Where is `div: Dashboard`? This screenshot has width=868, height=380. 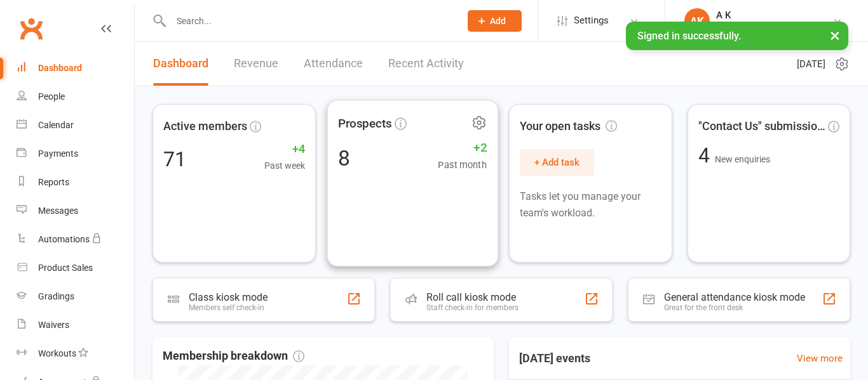
div: Dashboard is located at coordinates (59, 68).